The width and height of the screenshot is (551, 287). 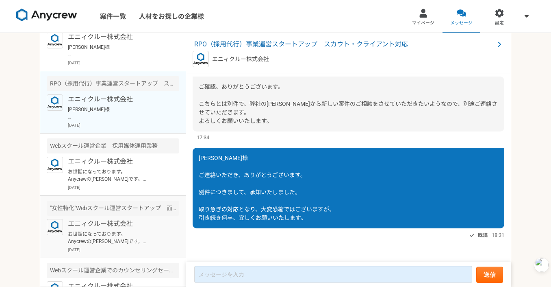 I want to click on span: 17:34, so click(x=203, y=137).